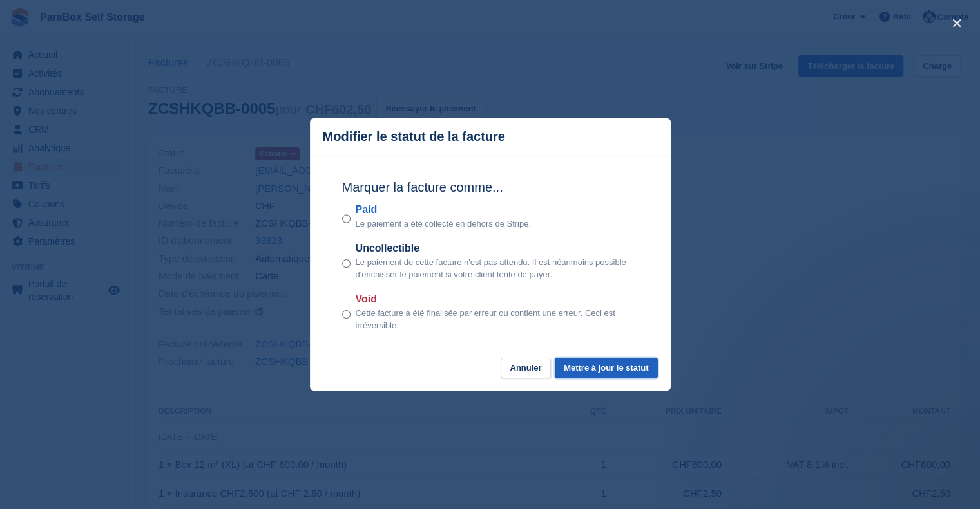 The width and height of the screenshot is (980, 509). I want to click on h2: Marquer la facture comme..., so click(490, 188).